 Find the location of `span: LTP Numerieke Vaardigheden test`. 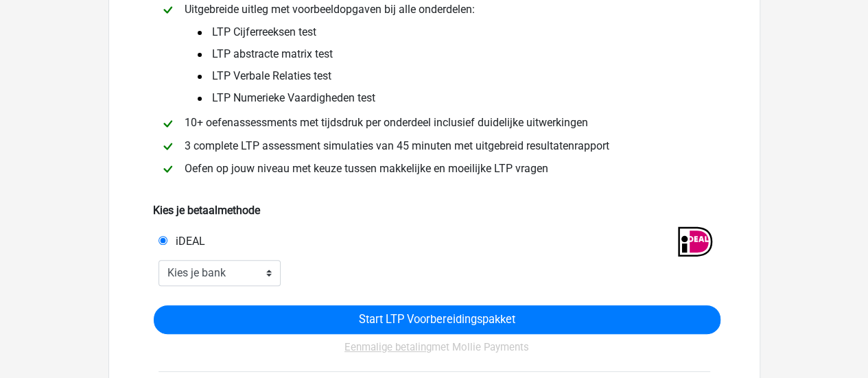

span: LTP Numerieke Vaardigheden test is located at coordinates (286, 98).